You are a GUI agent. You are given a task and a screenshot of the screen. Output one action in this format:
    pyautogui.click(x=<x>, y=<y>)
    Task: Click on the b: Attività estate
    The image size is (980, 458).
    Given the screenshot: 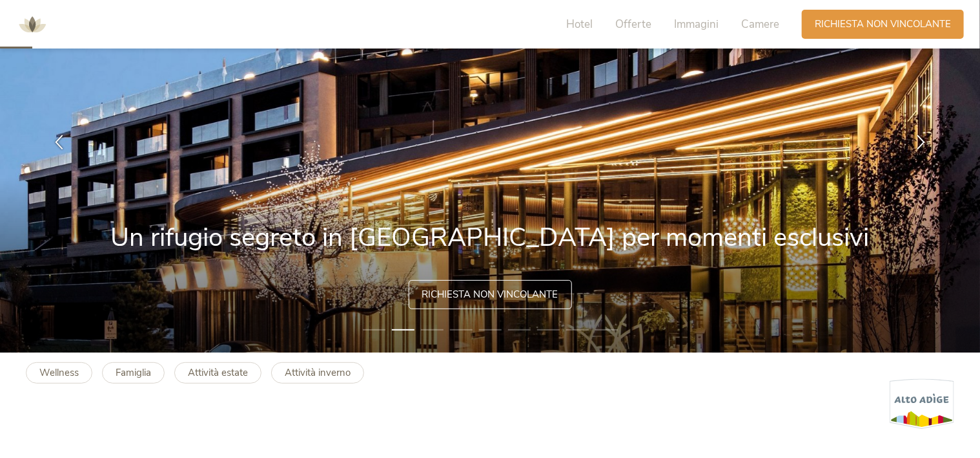 What is the action you would take?
    pyautogui.click(x=217, y=372)
    